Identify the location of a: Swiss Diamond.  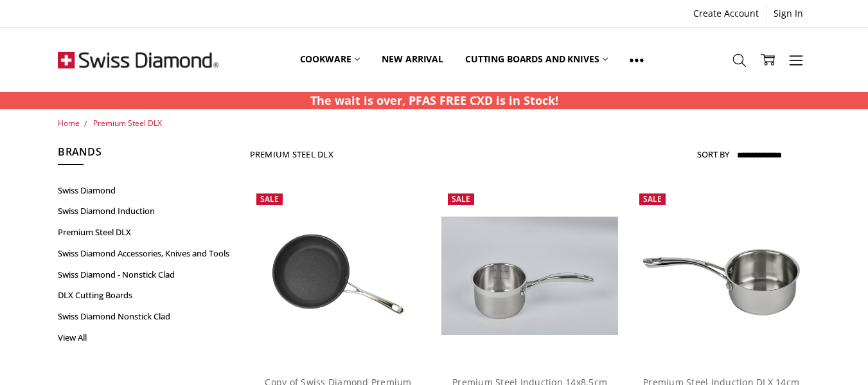
(147, 191).